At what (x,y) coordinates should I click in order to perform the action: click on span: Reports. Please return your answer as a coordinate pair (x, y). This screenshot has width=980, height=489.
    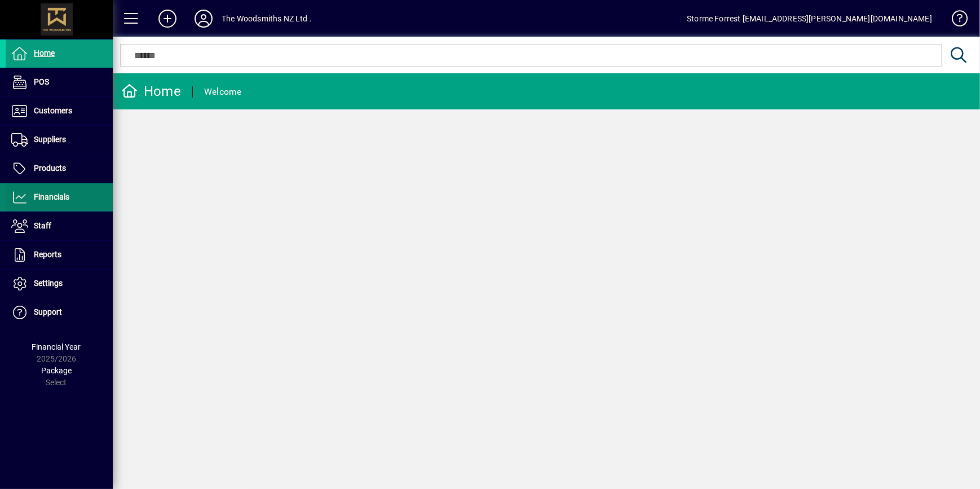
    Looking at the image, I should click on (47, 254).